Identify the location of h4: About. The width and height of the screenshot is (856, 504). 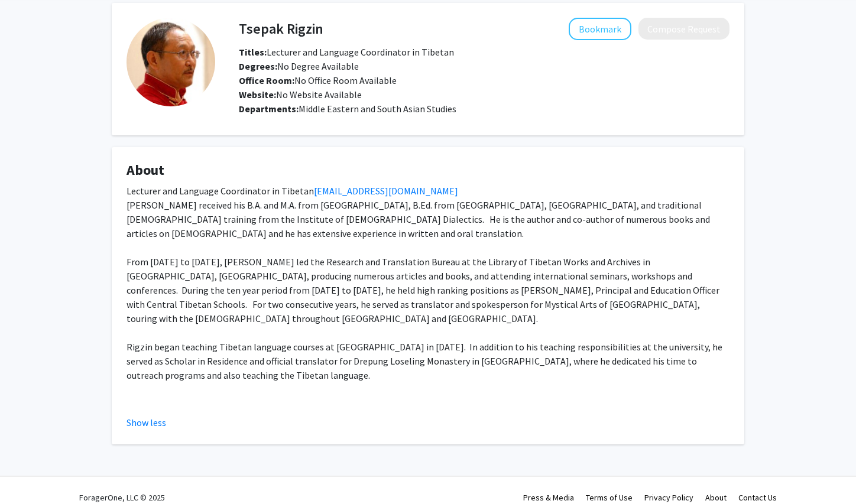
(428, 170).